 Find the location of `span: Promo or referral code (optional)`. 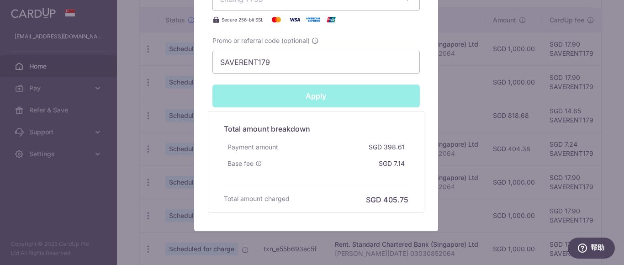

span: Promo or referral code (optional) is located at coordinates (261, 41).